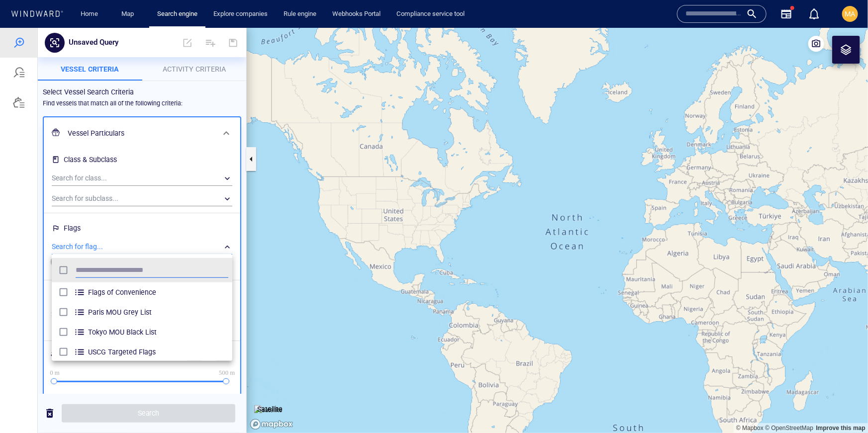 The height and width of the screenshot is (433, 868). Describe the element at coordinates (90, 14) in the screenshot. I see `a: Home` at that location.